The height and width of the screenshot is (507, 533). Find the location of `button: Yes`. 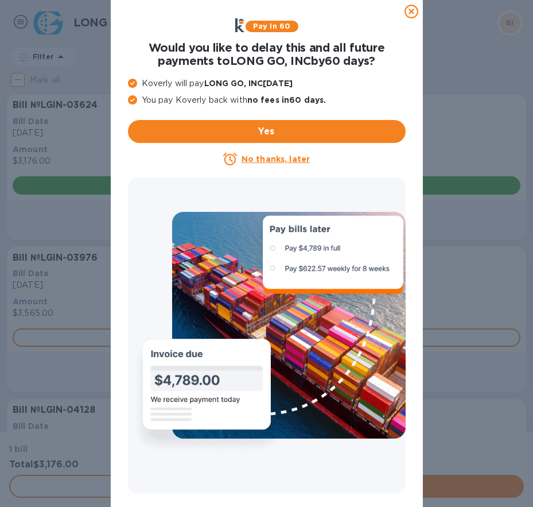

button: Yes is located at coordinates (267, 131).